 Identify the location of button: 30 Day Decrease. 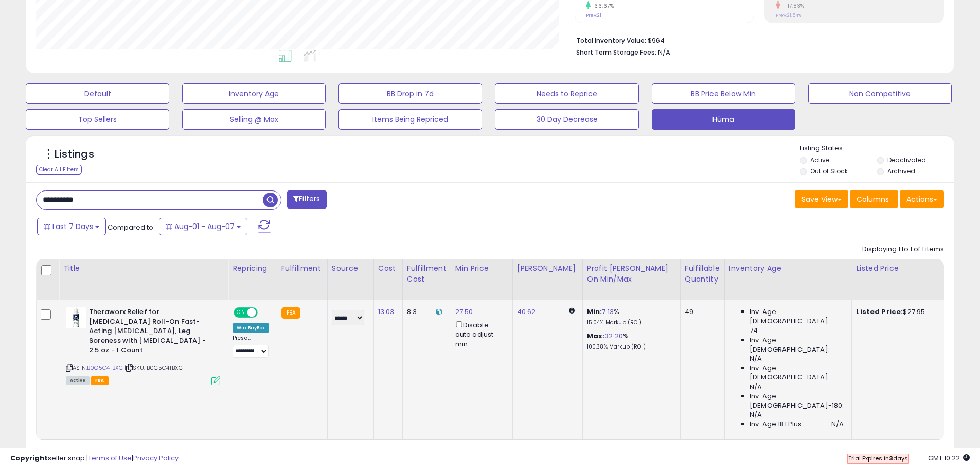
(566, 119).